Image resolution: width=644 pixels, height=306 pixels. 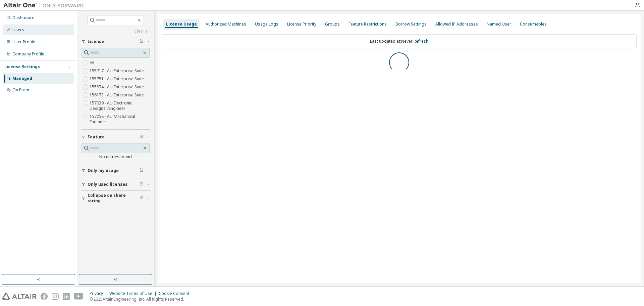 I want to click on span: License, so click(x=96, y=42).